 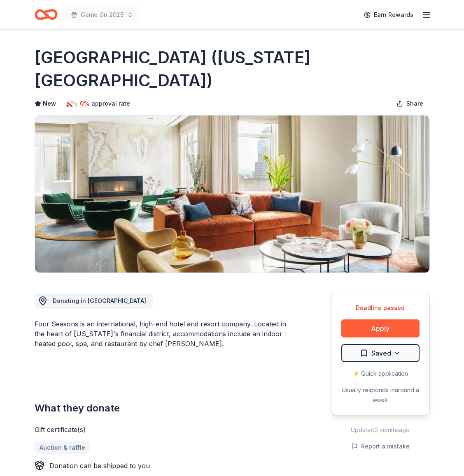 What do you see at coordinates (62, 448) in the screenshot?
I see `a: Auction & raffle` at bounding box center [62, 448].